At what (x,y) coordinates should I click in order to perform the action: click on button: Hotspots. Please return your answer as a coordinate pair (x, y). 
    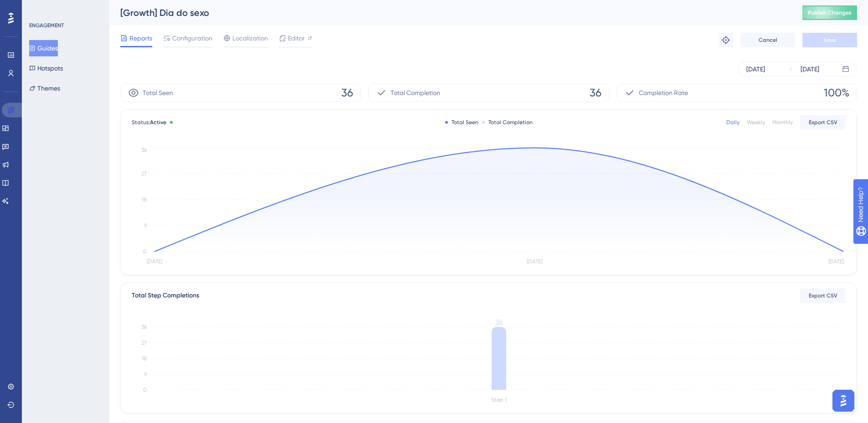
    Looking at the image, I should click on (46, 68).